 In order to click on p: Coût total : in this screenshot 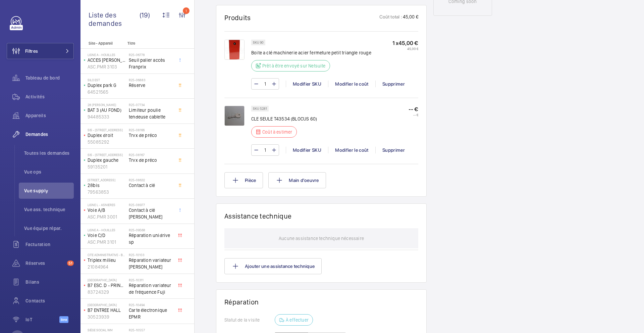, I will do `click(391, 18)`.